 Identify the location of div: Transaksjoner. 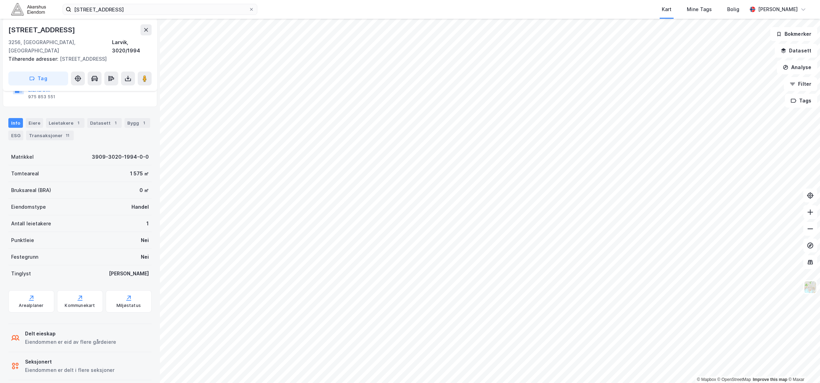
(50, 136).